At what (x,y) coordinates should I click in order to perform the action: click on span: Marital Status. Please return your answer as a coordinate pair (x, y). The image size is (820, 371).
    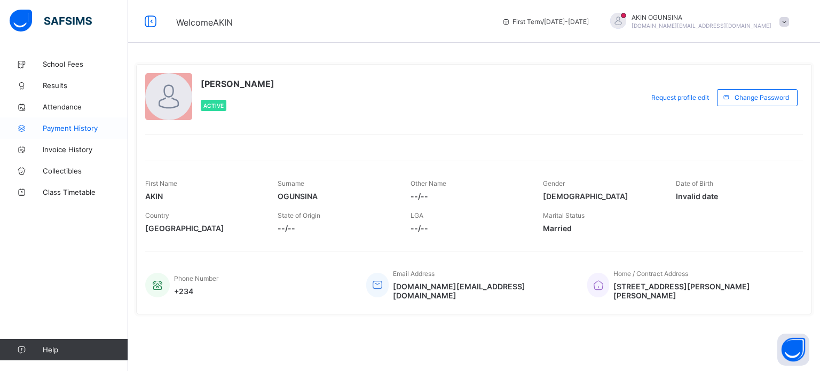
    Looking at the image, I should click on (564, 215).